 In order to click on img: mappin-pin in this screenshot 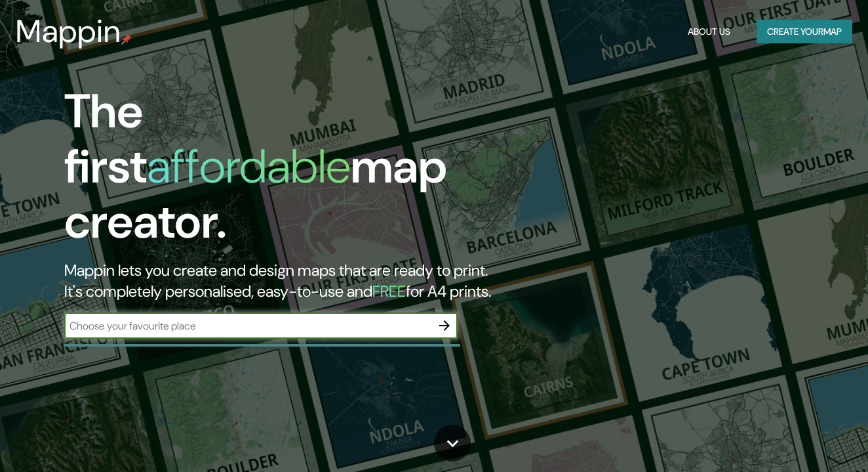, I will do `click(127, 40)`.